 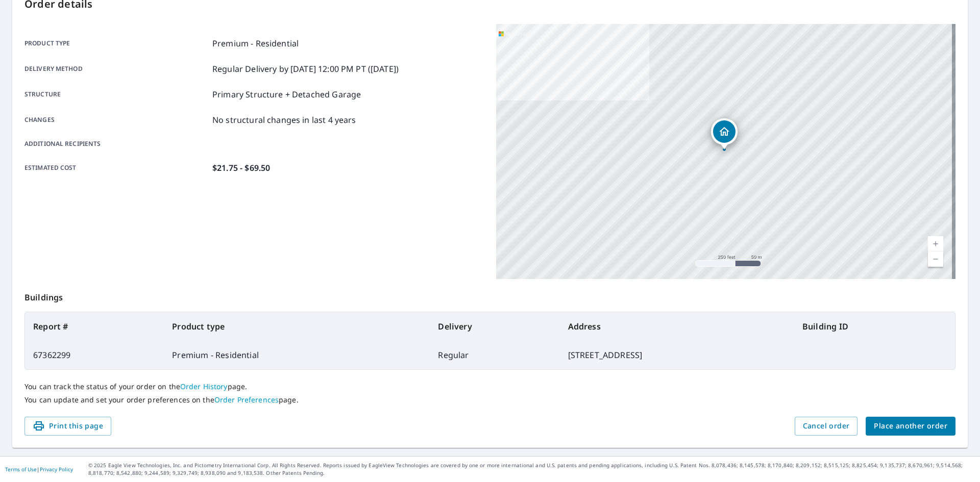 What do you see at coordinates (297, 355) in the screenshot?
I see `td: Premium - Residential` at bounding box center [297, 355].